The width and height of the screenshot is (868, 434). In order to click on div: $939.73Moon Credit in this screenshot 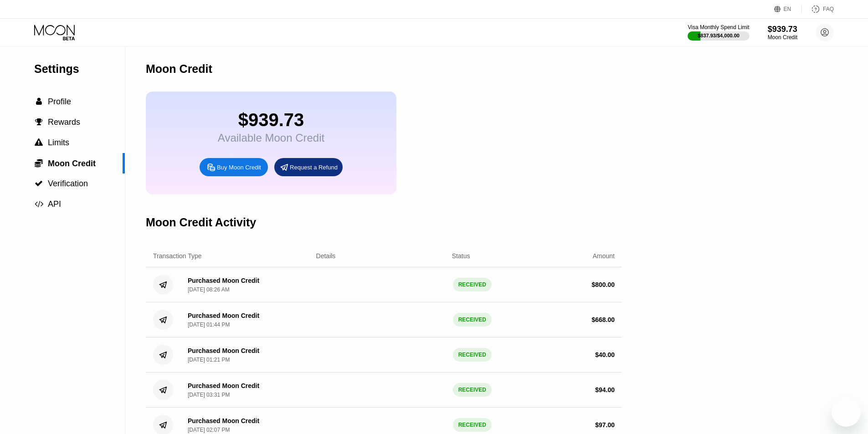, I will do `click(783, 32)`.